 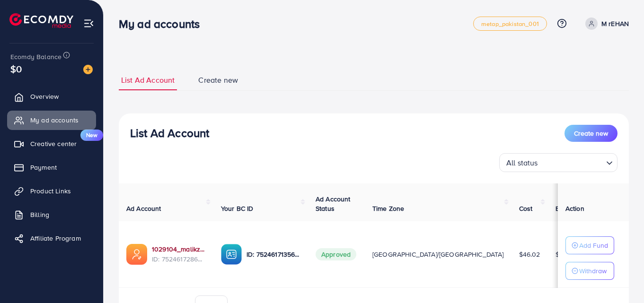 What do you see at coordinates (52, 191) in the screenshot?
I see `a: Product Links` at bounding box center [52, 191].